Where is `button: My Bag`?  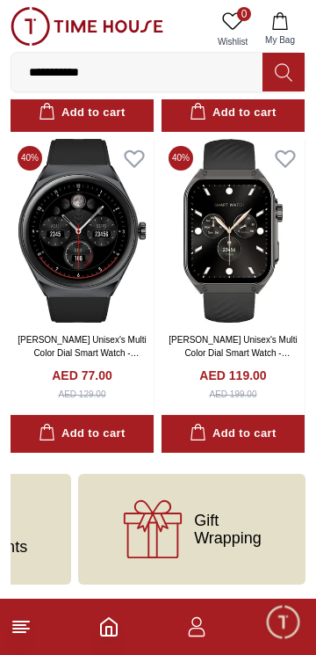 button: My Bag is located at coordinates (280, 29).